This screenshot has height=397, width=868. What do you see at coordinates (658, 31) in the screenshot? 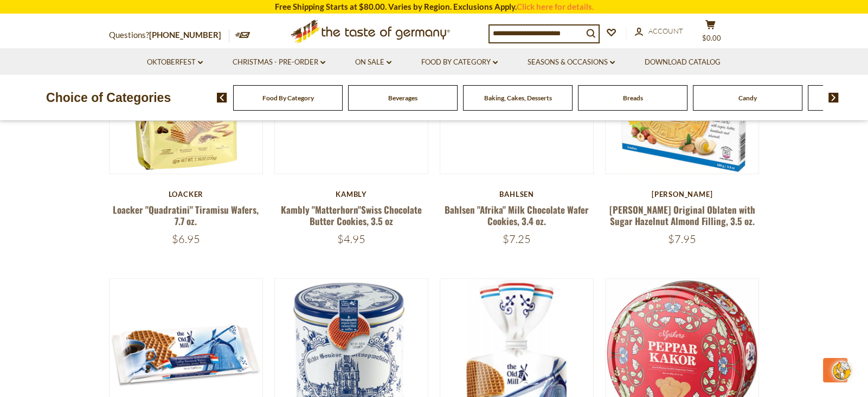
I see `a: Account` at bounding box center [658, 31].